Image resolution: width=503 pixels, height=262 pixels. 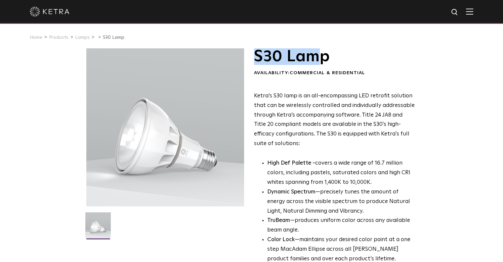 I want to click on span: Ketra’s S30 lamp is an all-encompassing LED retrofit solution that can be wirelessly controlled a..., so click(x=334, y=119).